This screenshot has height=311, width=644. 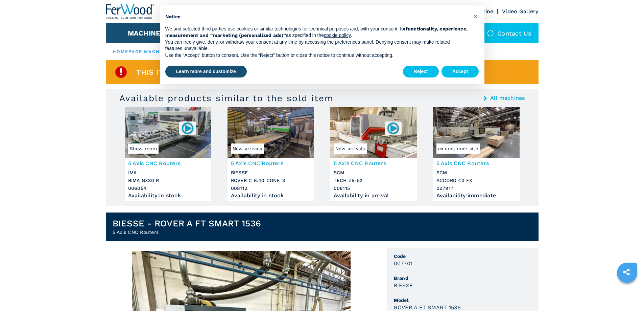 I want to click on img: 5 Axis CNC Routers SCM TECH Z5-52, so click(x=374, y=132).